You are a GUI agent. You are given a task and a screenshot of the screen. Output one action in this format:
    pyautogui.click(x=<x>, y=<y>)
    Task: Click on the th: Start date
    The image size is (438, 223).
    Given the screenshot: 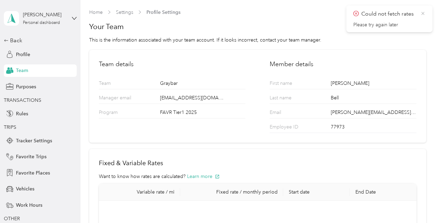 What is the action you would take?
    pyautogui.click(x=316, y=192)
    